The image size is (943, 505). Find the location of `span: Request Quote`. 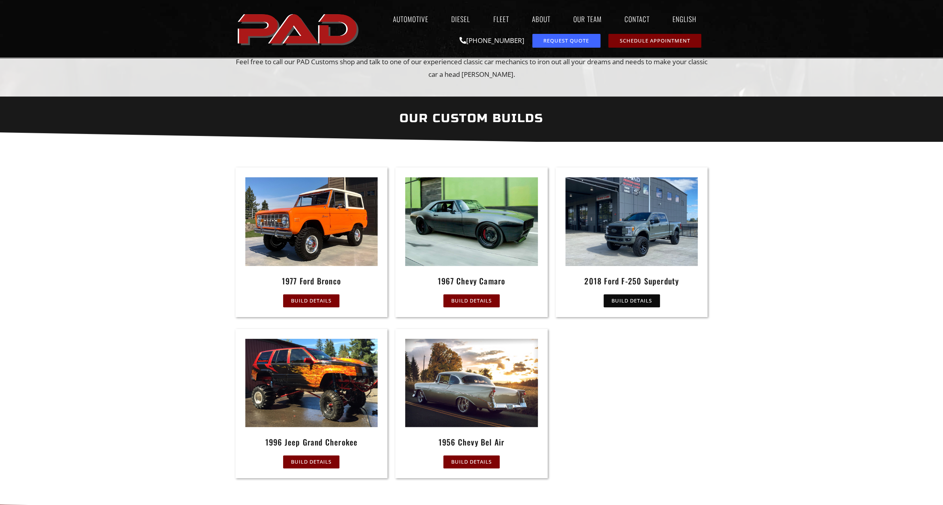

span: Request Quote is located at coordinates (566, 41).